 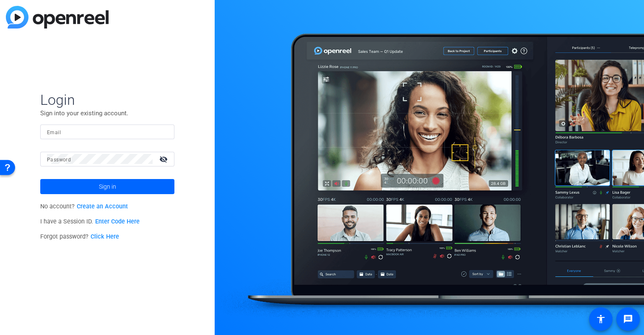 I want to click on button: Sign in, so click(x=107, y=187).